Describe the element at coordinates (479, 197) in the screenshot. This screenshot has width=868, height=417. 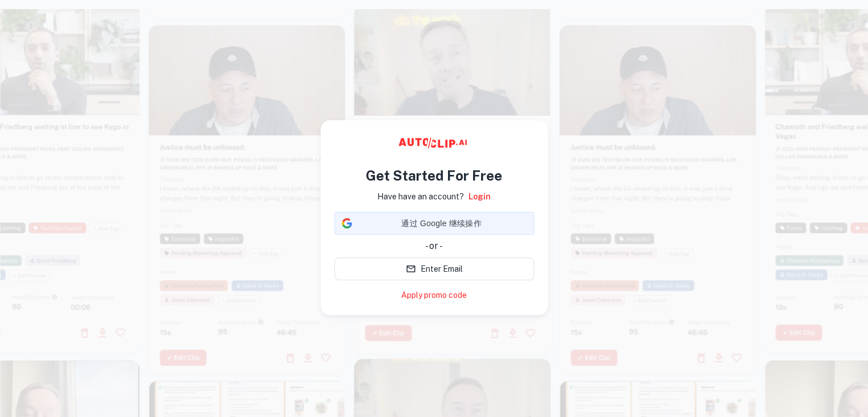
I see `a: Login` at that location.